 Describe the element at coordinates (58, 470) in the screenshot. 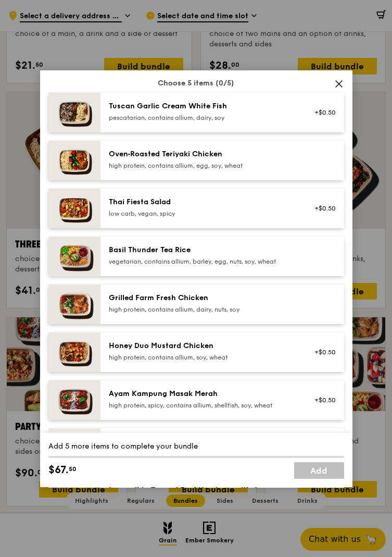

I see `span: $67.` at that location.